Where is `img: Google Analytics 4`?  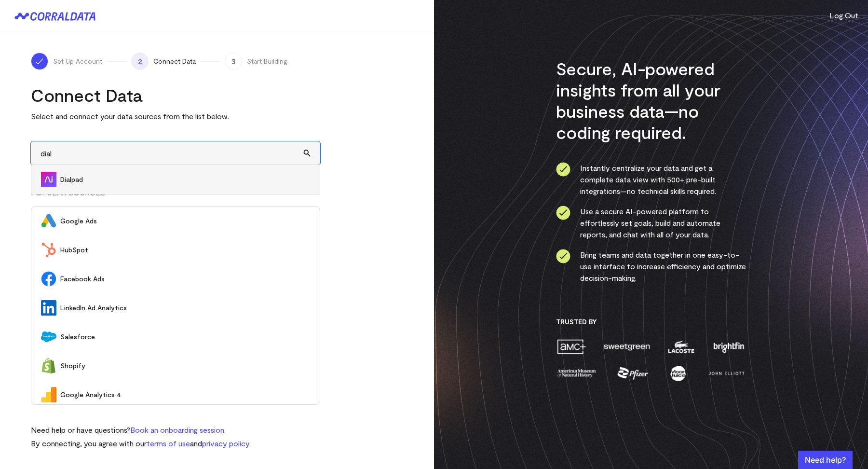 img: Google Analytics 4 is located at coordinates (48, 395).